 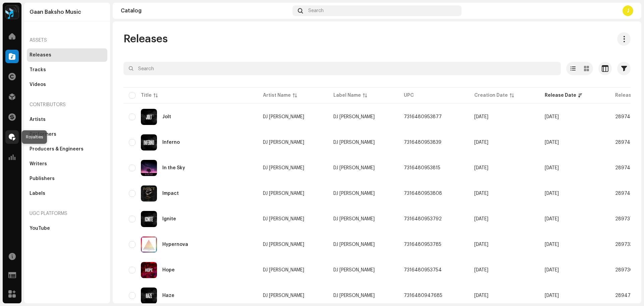 I want to click on div: Artists, so click(x=37, y=120).